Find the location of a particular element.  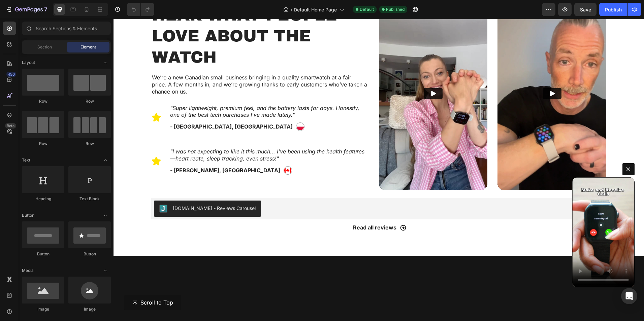

button: Save is located at coordinates (585, 10).